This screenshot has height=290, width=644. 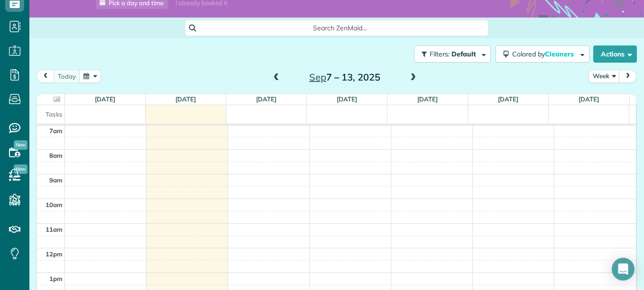 What do you see at coordinates (54, 114) in the screenshot?
I see `span: Tasks` at bounding box center [54, 114].